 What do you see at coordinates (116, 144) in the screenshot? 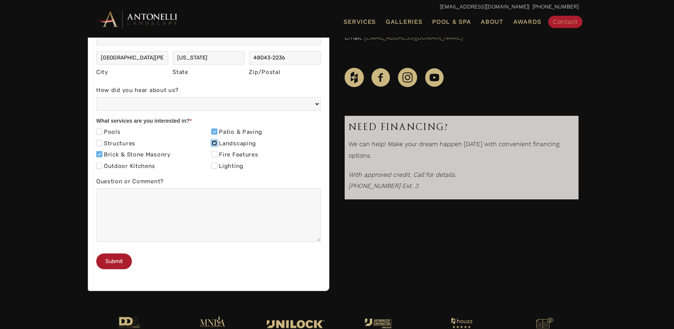
I see `label: Structures` at bounding box center [116, 144].